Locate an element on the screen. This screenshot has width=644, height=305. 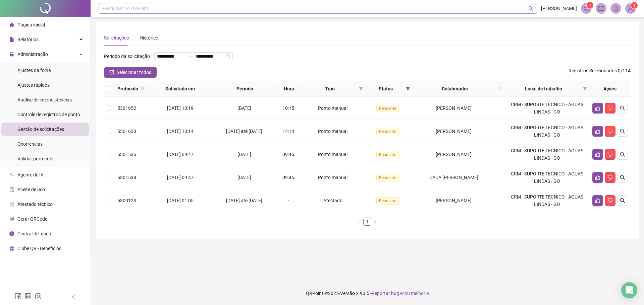
span: Controle de registros de ponto is located at coordinates (48, 114).